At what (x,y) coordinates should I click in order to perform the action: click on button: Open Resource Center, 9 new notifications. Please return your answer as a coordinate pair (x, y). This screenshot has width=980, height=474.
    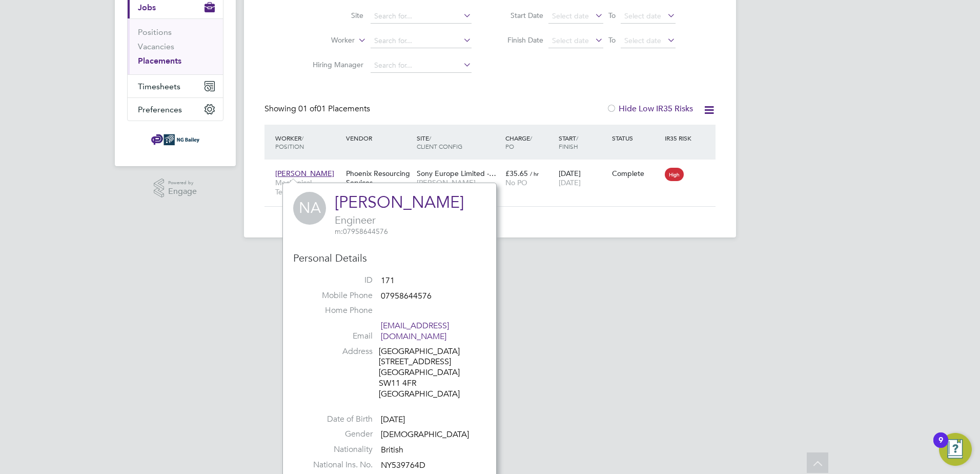
    Looking at the image, I should click on (956, 449).